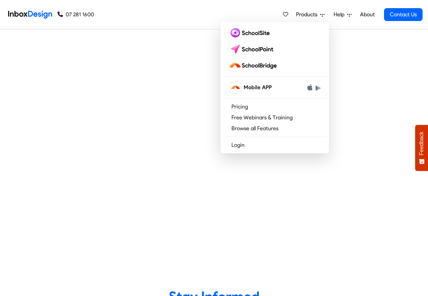  I want to click on button: Feedback - Show survey, so click(422, 148).